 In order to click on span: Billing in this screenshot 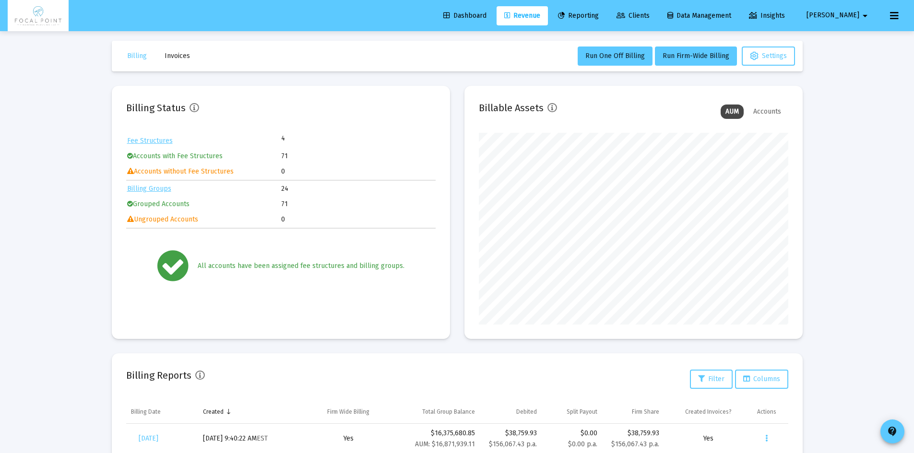, I will do `click(137, 56)`.